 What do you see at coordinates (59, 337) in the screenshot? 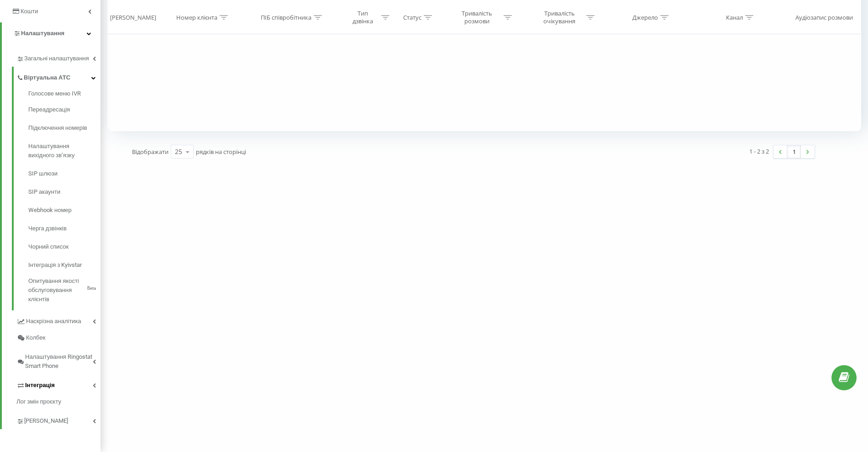
I see `a: Колбек` at bounding box center [59, 337].